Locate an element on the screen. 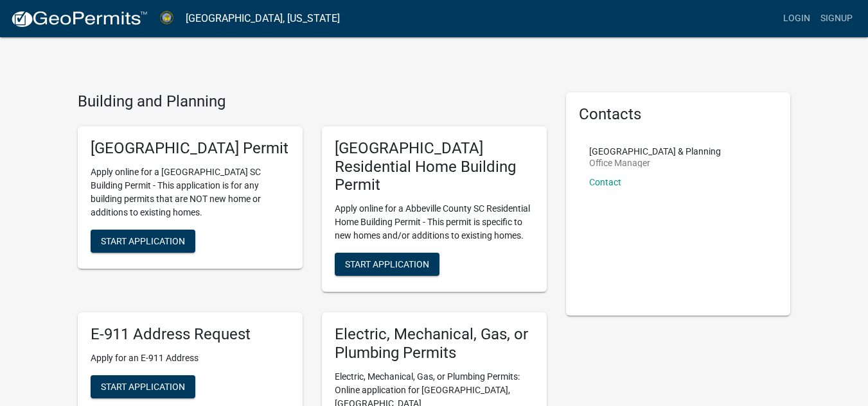 Image resolution: width=868 pixels, height=406 pixels. p: Apply online for a Abbeville County SC Residential Home Building Permit - This permit is specific... is located at coordinates (434, 222).